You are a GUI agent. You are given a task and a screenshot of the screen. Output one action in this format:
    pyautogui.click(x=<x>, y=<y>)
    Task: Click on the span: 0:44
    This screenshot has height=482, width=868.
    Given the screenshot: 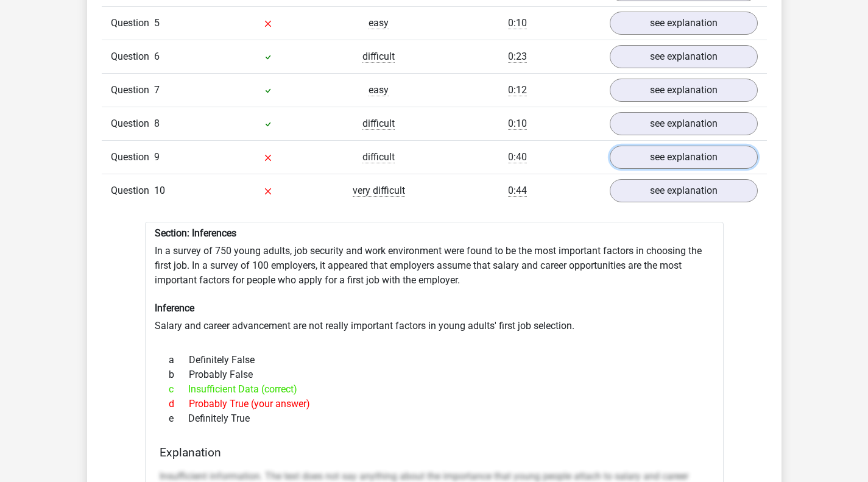 What is the action you would take?
    pyautogui.click(x=517, y=190)
    